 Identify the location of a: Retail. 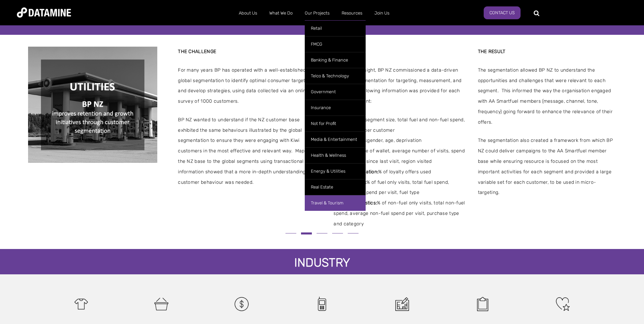
(335, 28).